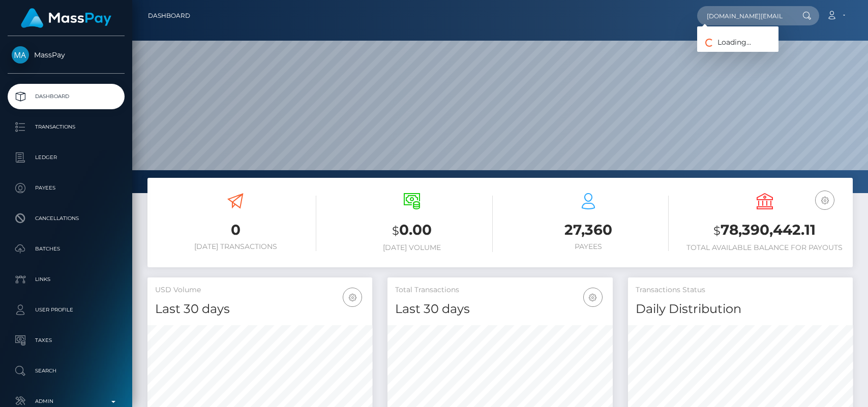  Describe the element at coordinates (66, 188) in the screenshot. I see `p: Payees` at that location.